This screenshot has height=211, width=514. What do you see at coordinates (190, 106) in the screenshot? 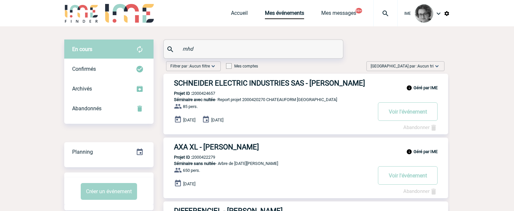
I see `span: 85 pers.` at bounding box center [190, 106].